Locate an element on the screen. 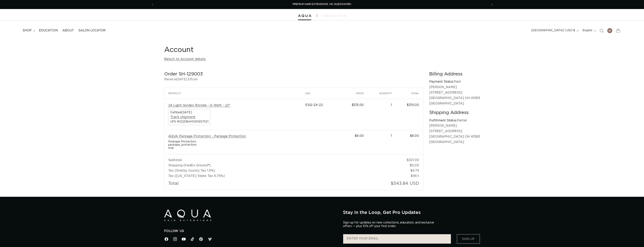 Image resolution: width=644 pixels, height=247 pixels. th: Price is located at coordinates (354, 93).